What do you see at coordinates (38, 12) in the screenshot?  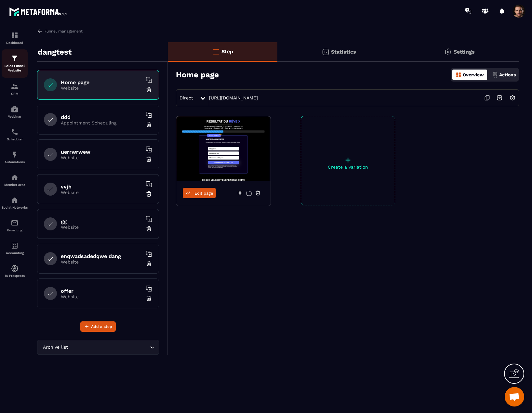 I see `img: logo` at bounding box center [38, 12].